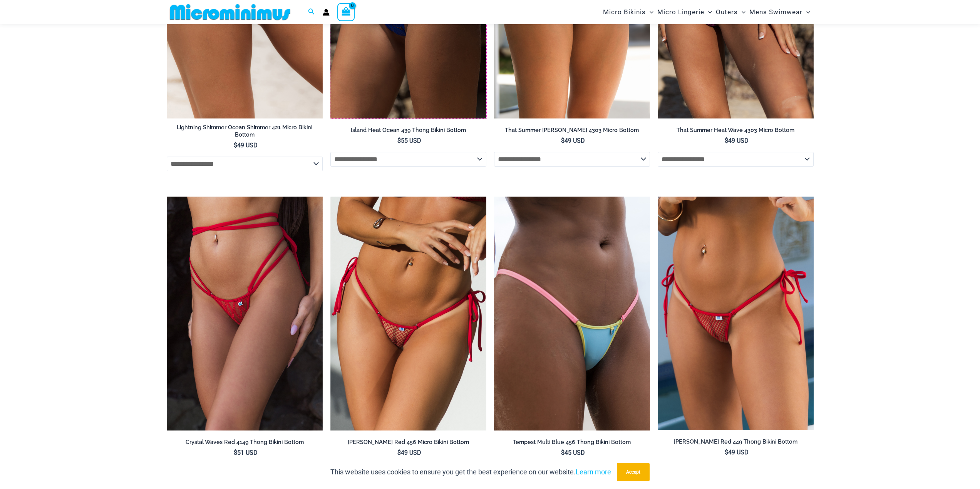 The width and height of the screenshot is (980, 489). I want to click on h2: That Summer Heat Wave 4303 Micro Bottom, so click(735, 130).